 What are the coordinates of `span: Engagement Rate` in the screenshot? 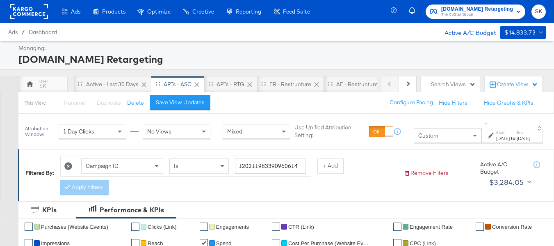 It's located at (431, 226).